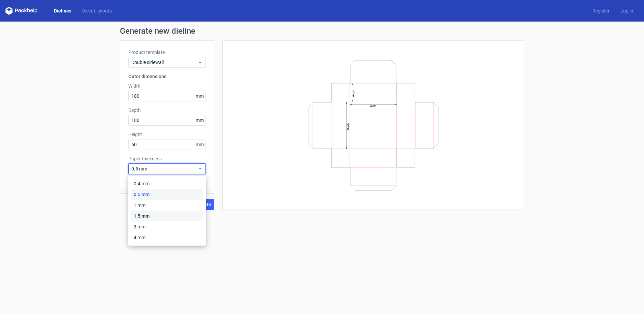 The height and width of the screenshot is (314, 644). Describe the element at coordinates (167, 184) in the screenshot. I see `div: 0.4 mm` at that location.